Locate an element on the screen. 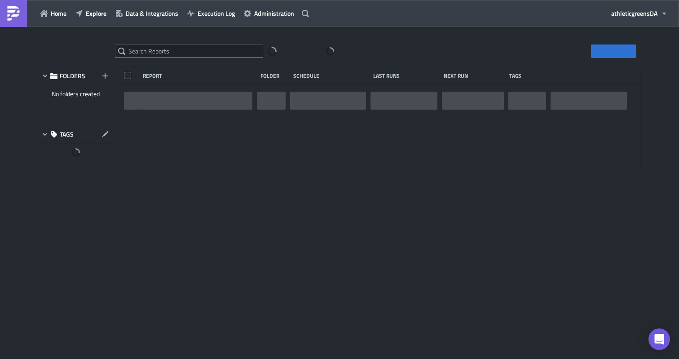 Image resolution: width=679 pixels, height=359 pixels. div: Report is located at coordinates (200, 75).